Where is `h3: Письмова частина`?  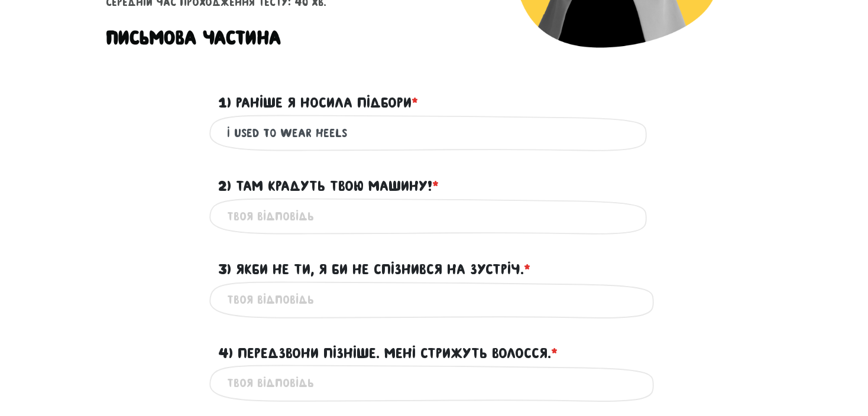
h3: Письмова частина is located at coordinates (194, 38).